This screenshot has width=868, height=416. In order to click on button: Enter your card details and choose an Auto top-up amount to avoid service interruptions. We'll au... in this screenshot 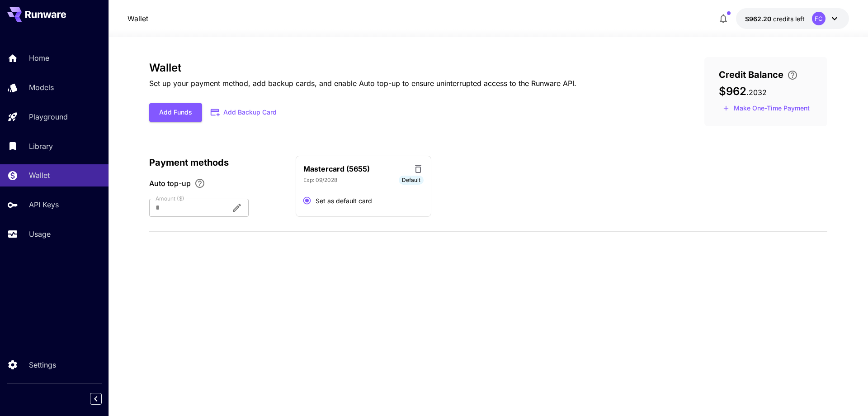, I will do `click(793, 75)`.